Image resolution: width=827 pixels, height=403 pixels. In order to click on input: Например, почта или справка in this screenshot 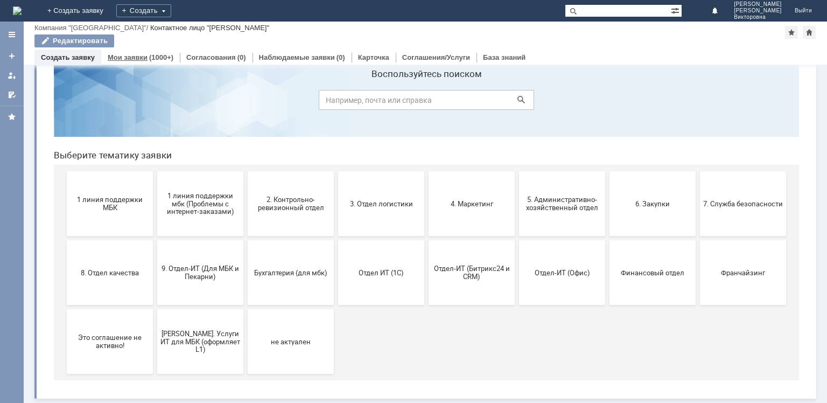, I will do `click(381, 58)`.